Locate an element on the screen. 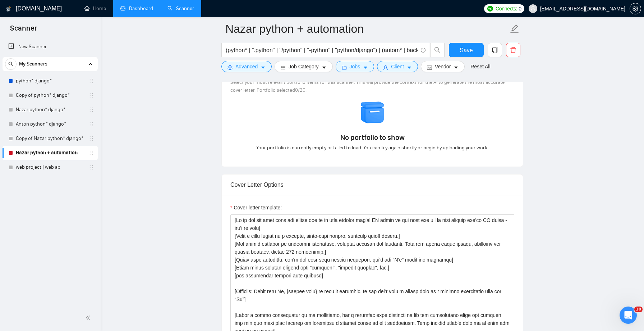 The image size is (644, 331). button: setting is located at coordinates (636, 9).